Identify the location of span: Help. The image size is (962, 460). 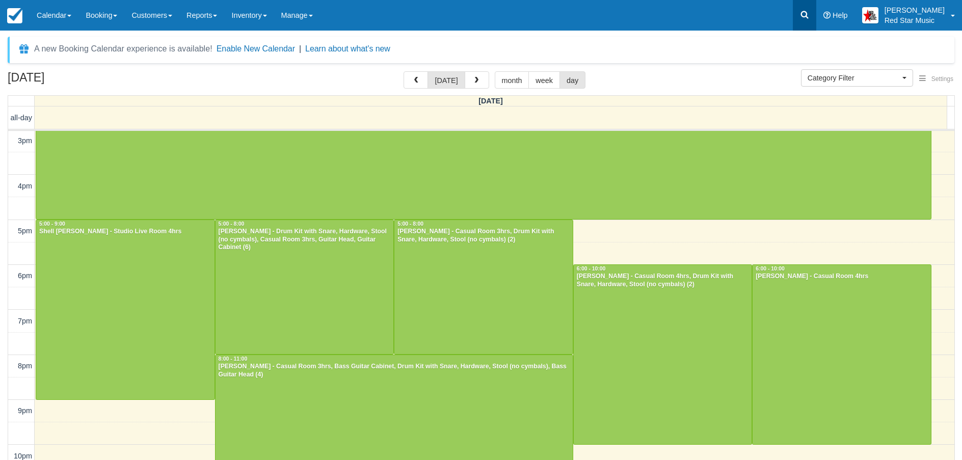
(840, 15).